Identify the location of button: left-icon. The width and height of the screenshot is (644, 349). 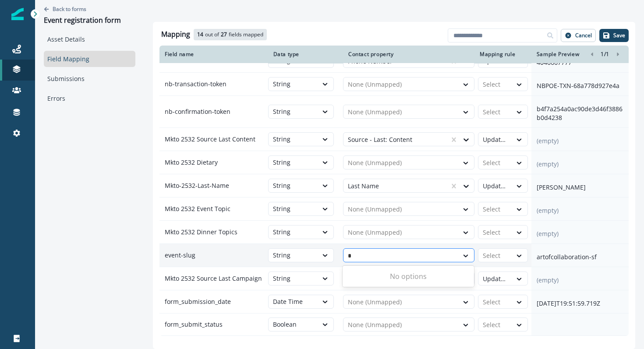
(592, 54).